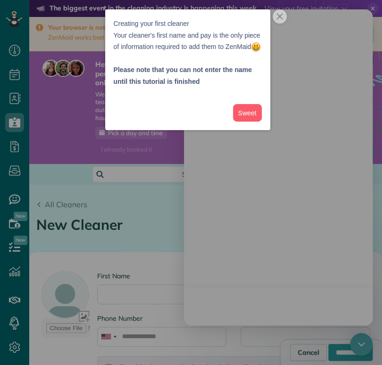 The width and height of the screenshot is (382, 365). I want to click on p: Creating your first cleaner Your cleaner's first name and pay is the only piece of information re..., so click(188, 35).